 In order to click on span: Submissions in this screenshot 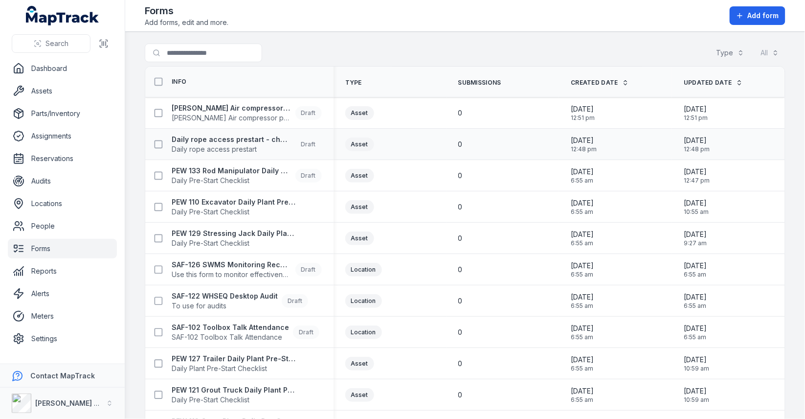, I will do `click(480, 83)`.